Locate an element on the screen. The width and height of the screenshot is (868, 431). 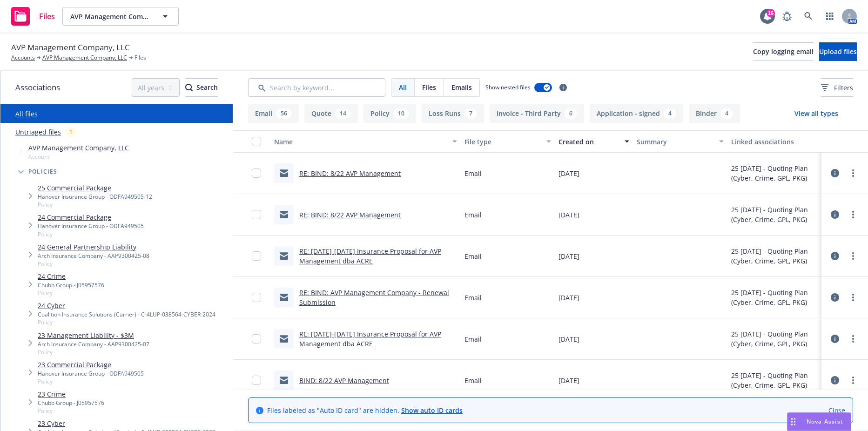
span: Emails is located at coordinates (462, 87).